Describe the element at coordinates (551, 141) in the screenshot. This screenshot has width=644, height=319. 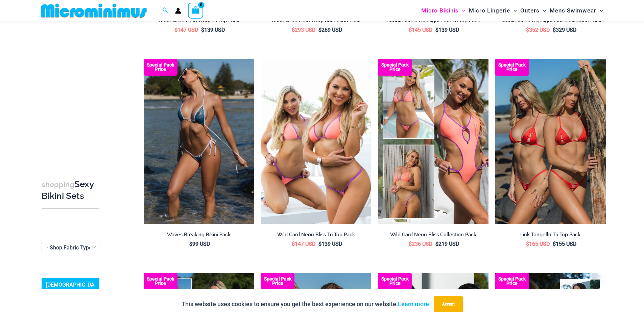
I see `a: Bikini Pack Bikini Pack BBikini Pack B` at that location.